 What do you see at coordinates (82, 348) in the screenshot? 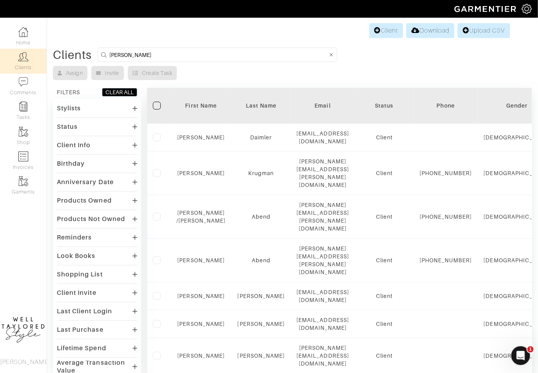
I see `div: Lifetime Spend` at bounding box center [82, 348].